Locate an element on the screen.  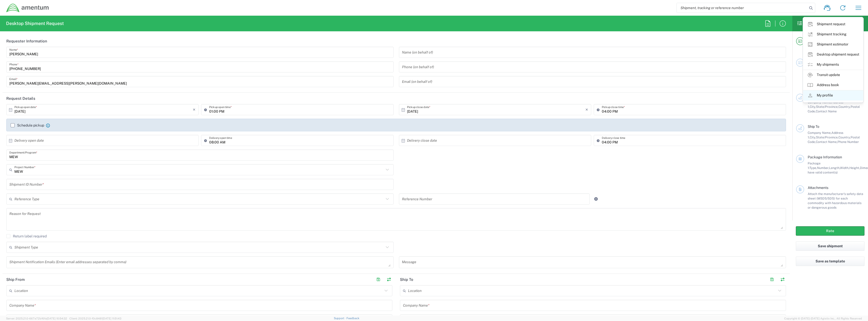
span: Number, is located at coordinates (823, 168).